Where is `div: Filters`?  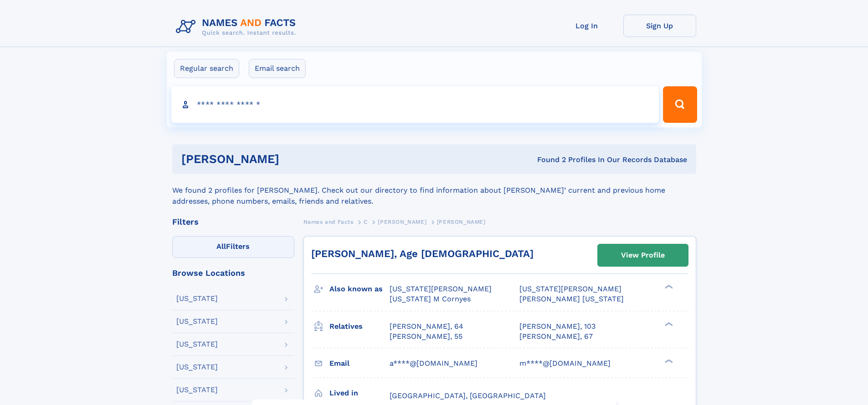 div: Filters is located at coordinates (233, 222).